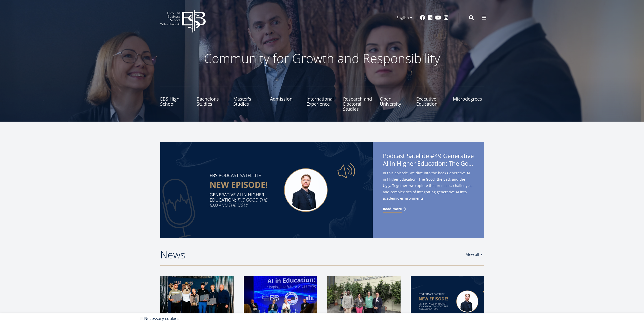 This screenshot has width=644, height=322. Describe the element at coordinates (395, 209) in the screenshot. I see `a: Read more` at that location.